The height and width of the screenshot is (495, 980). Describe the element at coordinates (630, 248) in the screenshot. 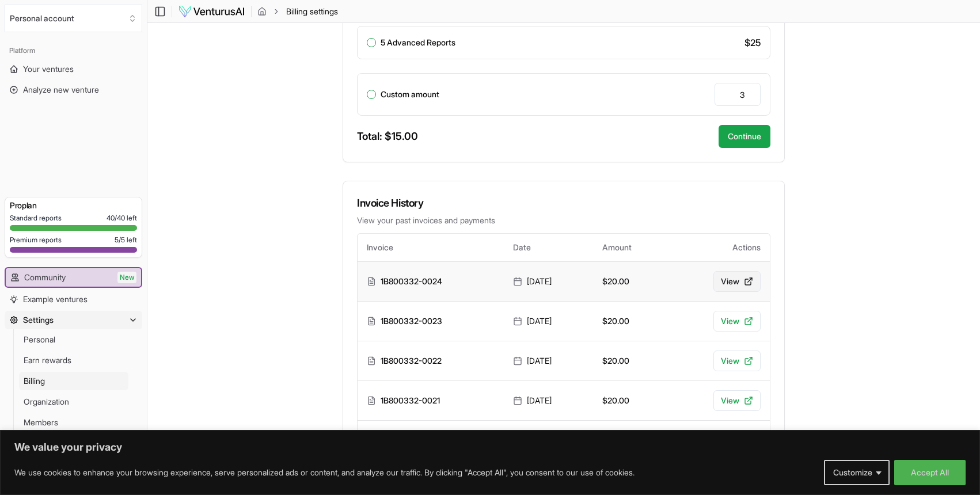

I see `th: Amount` at that location.